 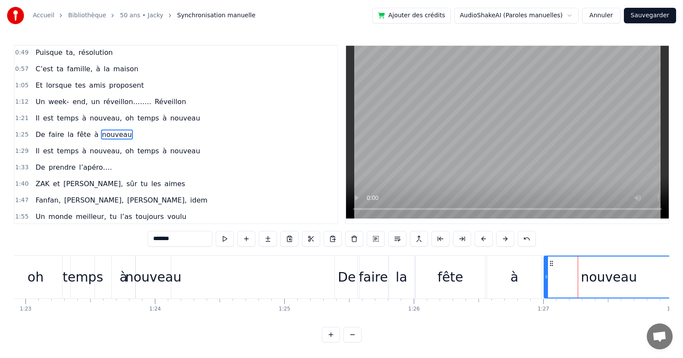 I want to click on span: 1:29, so click(x=22, y=151).